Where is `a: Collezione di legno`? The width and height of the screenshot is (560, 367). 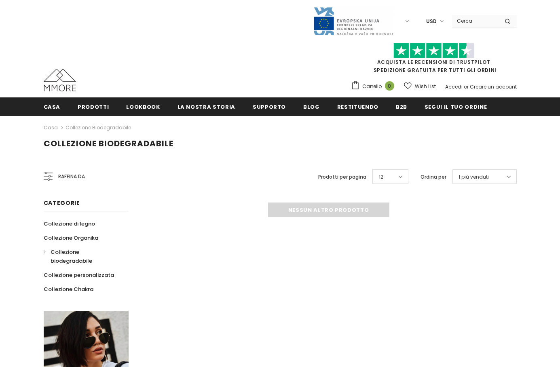
a: Collezione di legno is located at coordinates (69, 224).